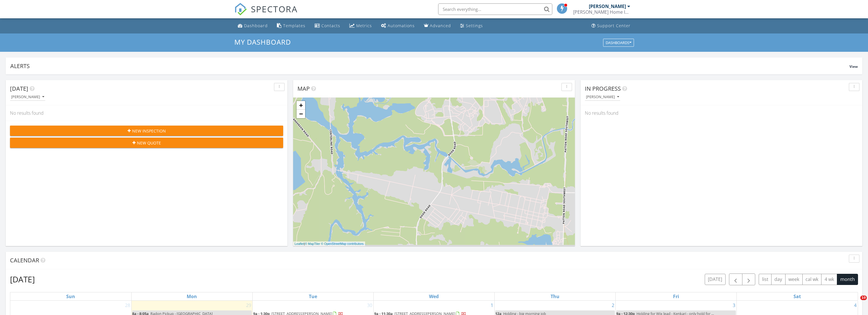  I want to click on div: Templates, so click(295, 26).